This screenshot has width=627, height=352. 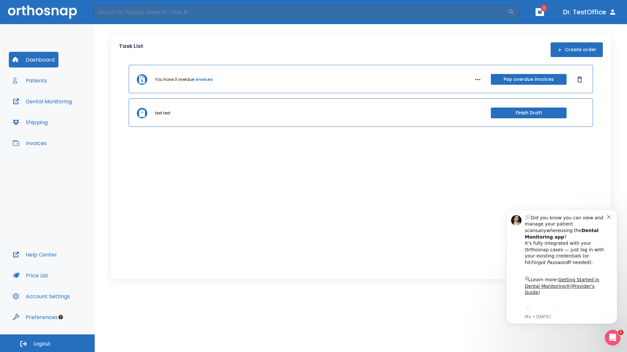 I want to click on a: (Provider's Guide), so click(x=63, y=88).